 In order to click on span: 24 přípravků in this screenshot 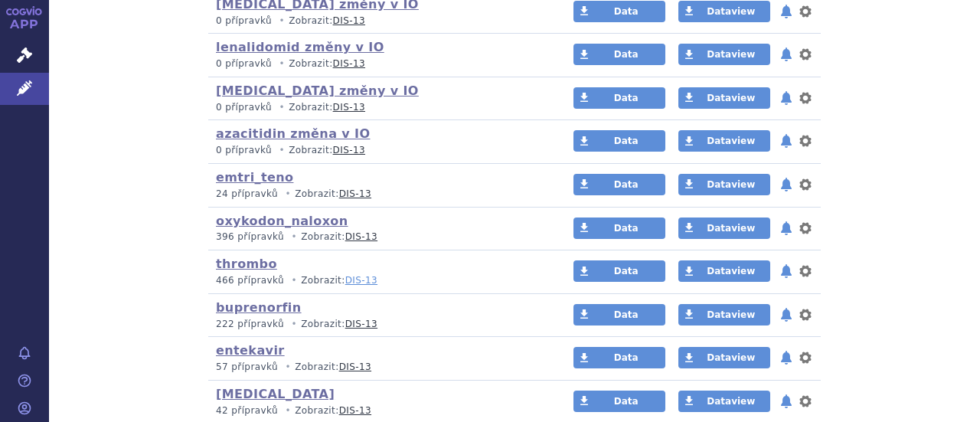, I will do `click(247, 194)`.